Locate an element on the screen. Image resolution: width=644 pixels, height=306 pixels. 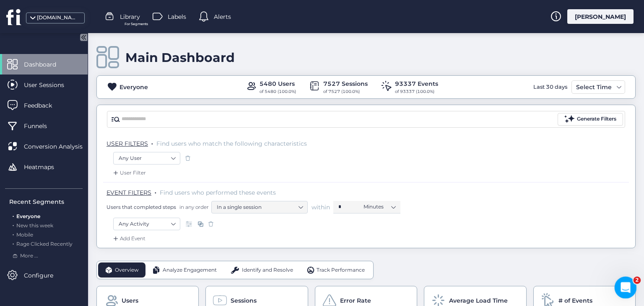
div: 7527 Sessions is located at coordinates (345, 84).